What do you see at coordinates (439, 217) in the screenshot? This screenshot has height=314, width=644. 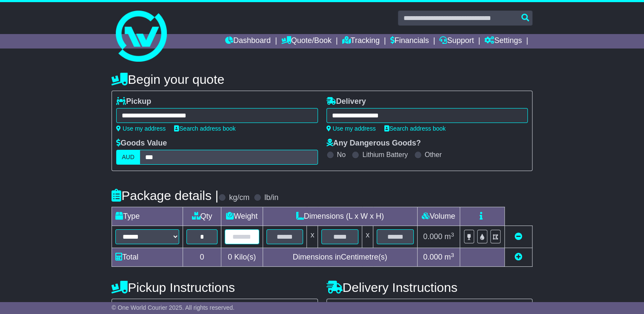 I see `td: Volume` at bounding box center [439, 217].